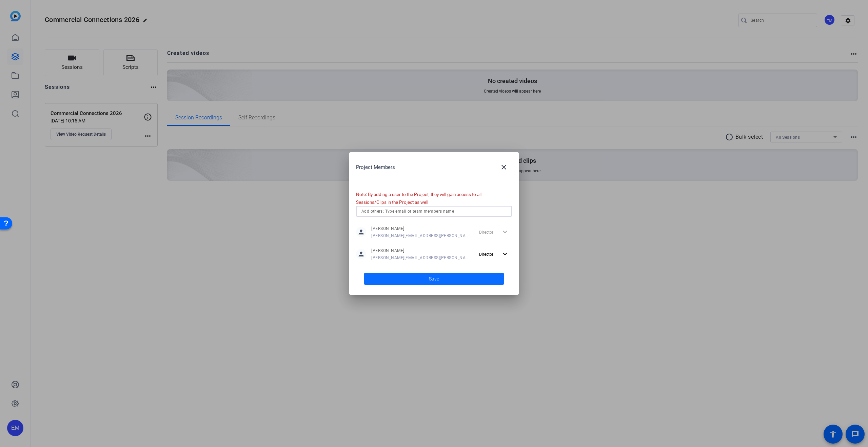 Image resolution: width=868 pixels, height=447 pixels. I want to click on keeper-lock: Open Keeper Popup, so click(501, 211).